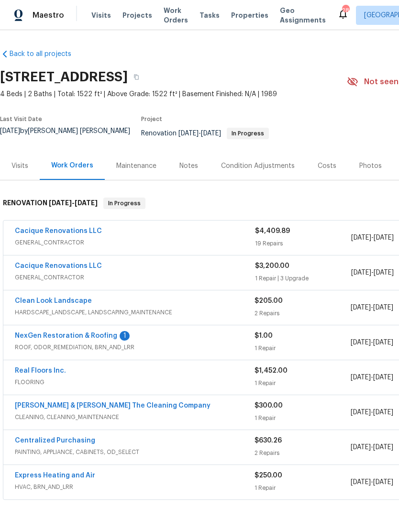  What do you see at coordinates (303, 244) in the screenshot?
I see `div: 19 Repairs` at bounding box center [303, 244].